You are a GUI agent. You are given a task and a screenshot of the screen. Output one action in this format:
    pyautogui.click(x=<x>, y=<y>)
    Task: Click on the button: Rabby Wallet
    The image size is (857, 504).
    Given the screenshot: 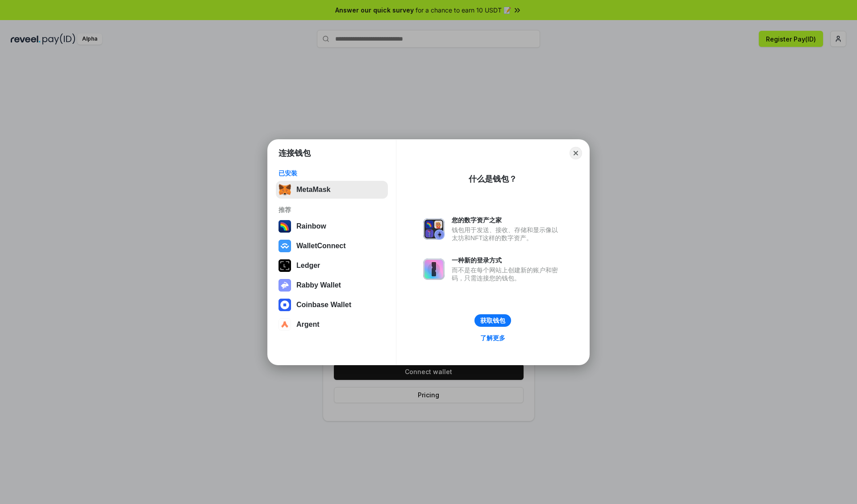 What is the action you would take?
    pyautogui.click(x=332, y=285)
    